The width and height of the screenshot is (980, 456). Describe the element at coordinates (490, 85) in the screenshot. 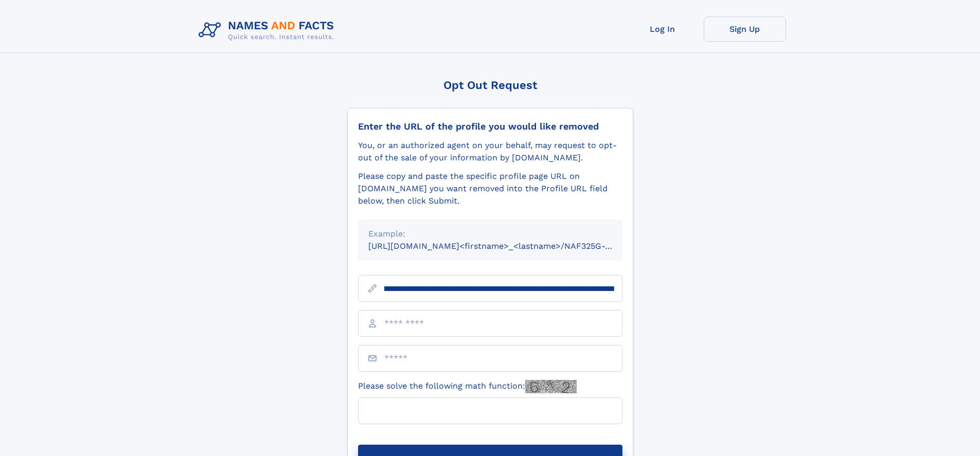

I see `div: Opt Out Request` at that location.